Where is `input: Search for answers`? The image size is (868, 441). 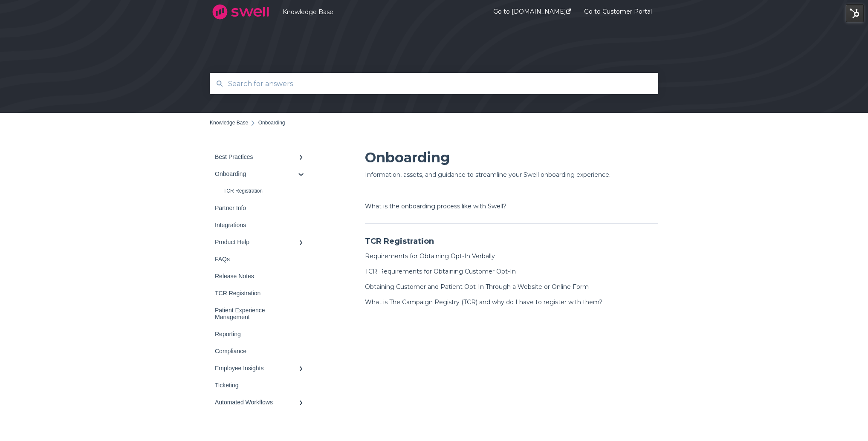
input: Search for answers is located at coordinates (434, 83).